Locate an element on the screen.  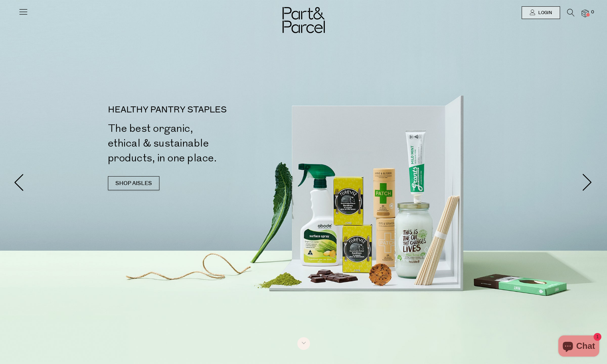
a: Login is located at coordinates (541, 13).